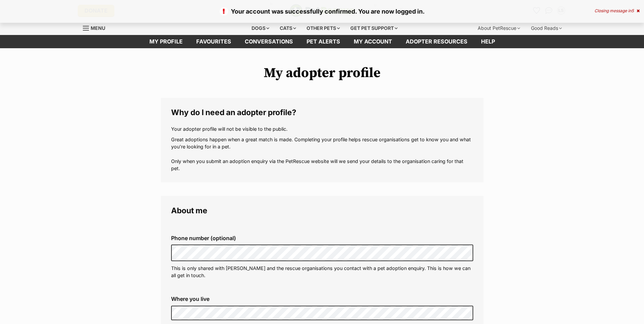 The image size is (644, 324). I want to click on fieldset: Why do I need an adopter profile?, so click(322, 140).